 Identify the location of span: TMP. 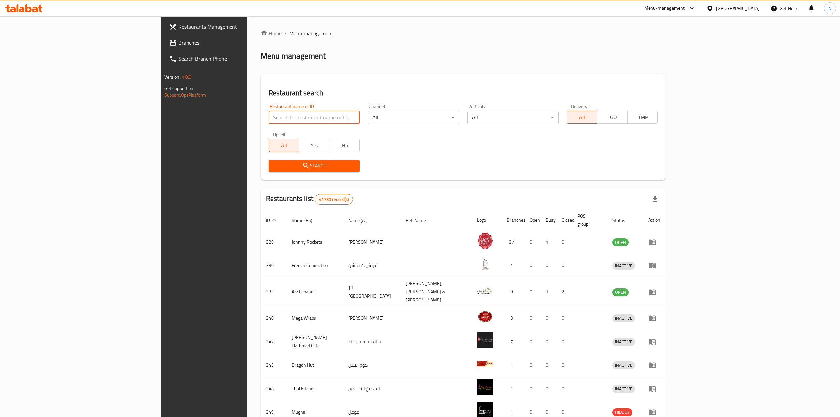
(643, 117).